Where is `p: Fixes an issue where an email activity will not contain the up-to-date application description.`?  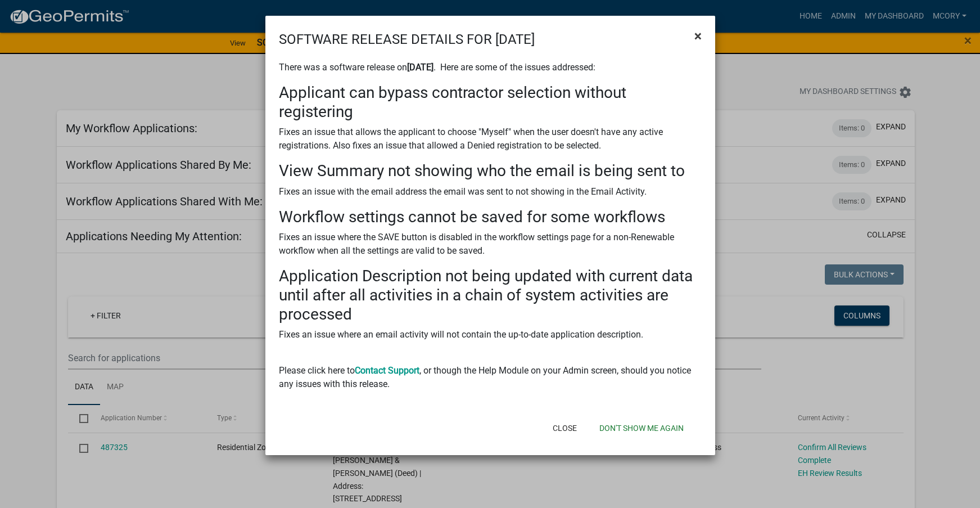
p: Fixes an issue where an email activity will not contain the up-to-date application description. is located at coordinates (491, 341).